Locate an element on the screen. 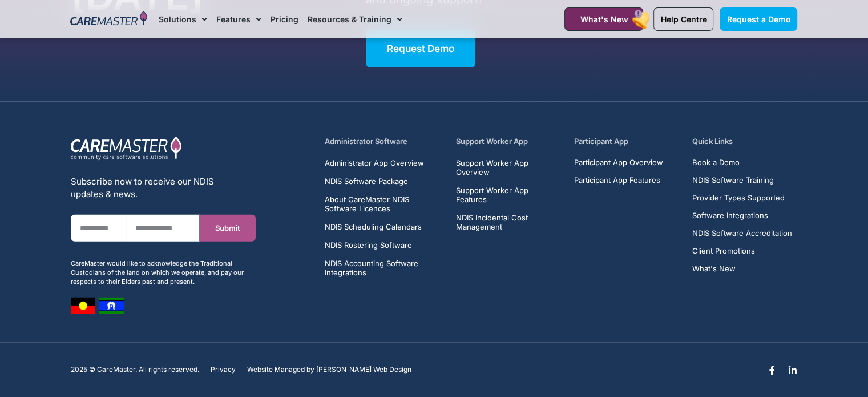  div: CareMaster would like to acknowledge the Traditional Custodians of the land on which we operate, ... is located at coordinates (164, 272).